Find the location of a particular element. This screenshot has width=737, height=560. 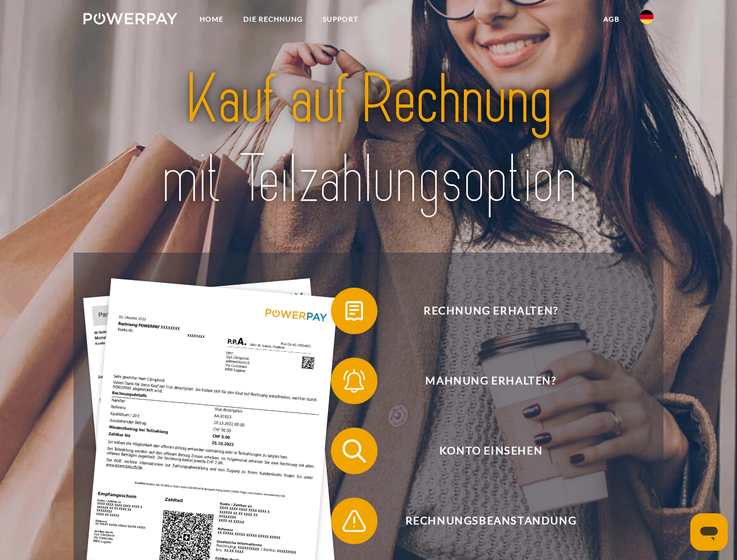

a: Mahnung erhalten? is located at coordinates (483, 381).